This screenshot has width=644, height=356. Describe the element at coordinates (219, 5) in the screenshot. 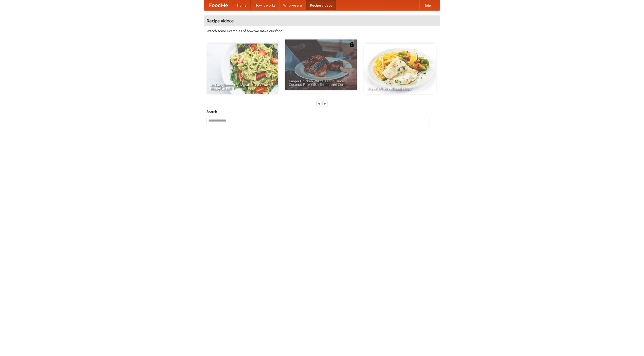

I see `a: FoodMe` at that location.